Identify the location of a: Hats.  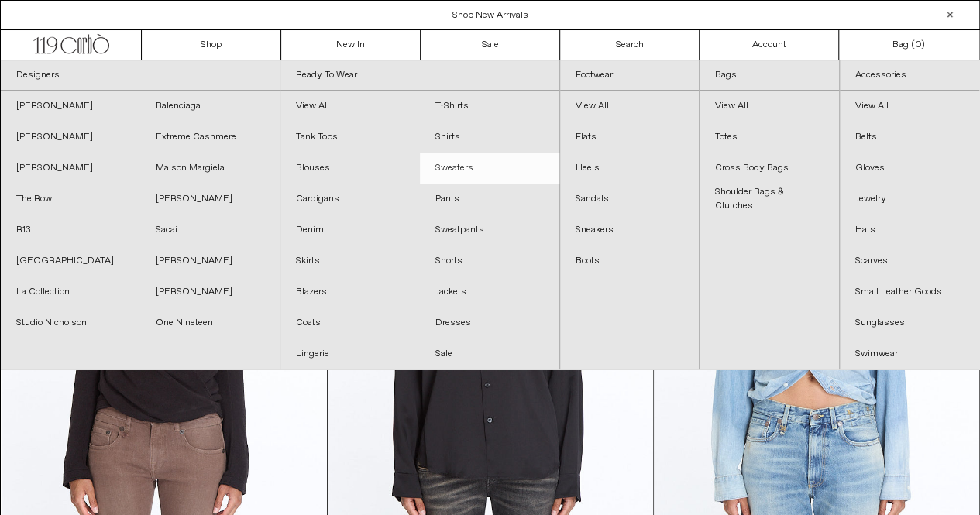
(909, 230).